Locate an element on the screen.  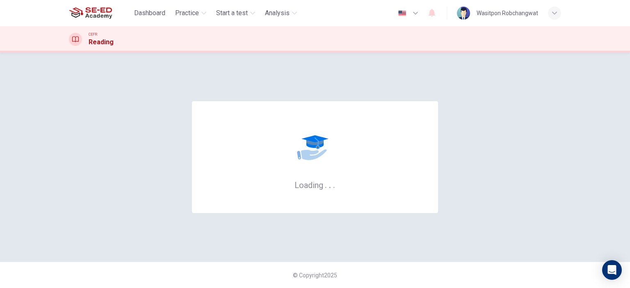
span: Dashboard is located at coordinates (150, 13).